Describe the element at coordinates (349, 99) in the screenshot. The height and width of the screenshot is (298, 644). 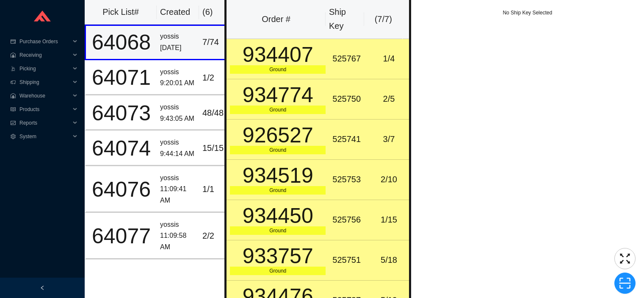
I see `div: 525750` at that location.